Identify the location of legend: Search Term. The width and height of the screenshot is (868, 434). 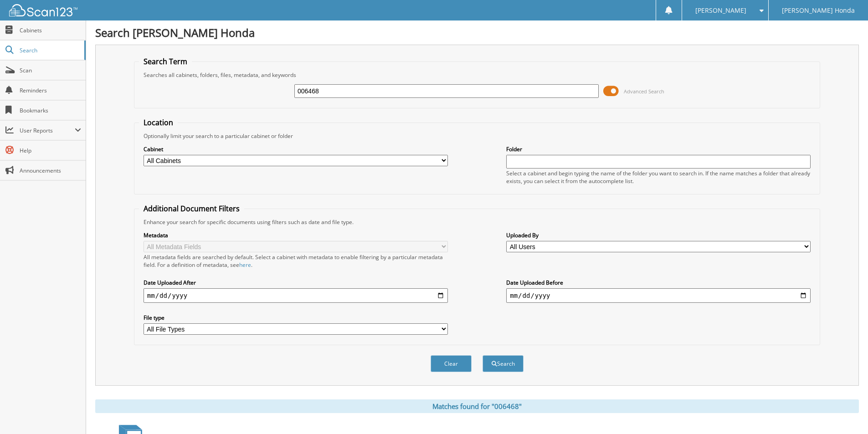
(165, 61).